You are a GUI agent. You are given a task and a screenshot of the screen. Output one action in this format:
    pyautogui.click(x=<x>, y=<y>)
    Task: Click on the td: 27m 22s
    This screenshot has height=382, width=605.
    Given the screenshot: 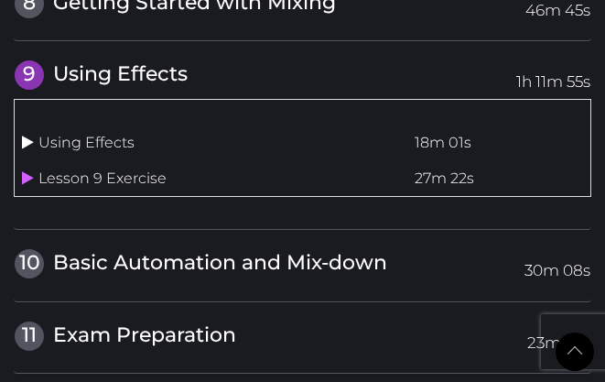 What is the action you would take?
    pyautogui.click(x=499, y=179)
    